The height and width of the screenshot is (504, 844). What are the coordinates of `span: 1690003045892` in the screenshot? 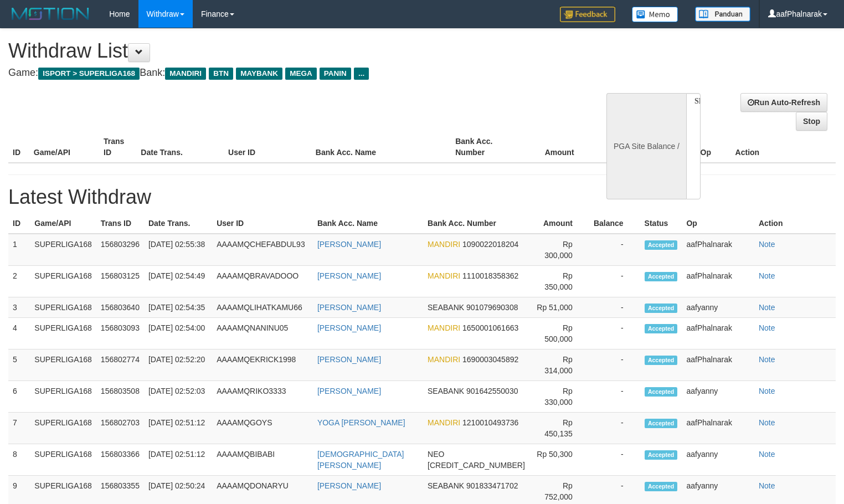 It's located at (490, 359).